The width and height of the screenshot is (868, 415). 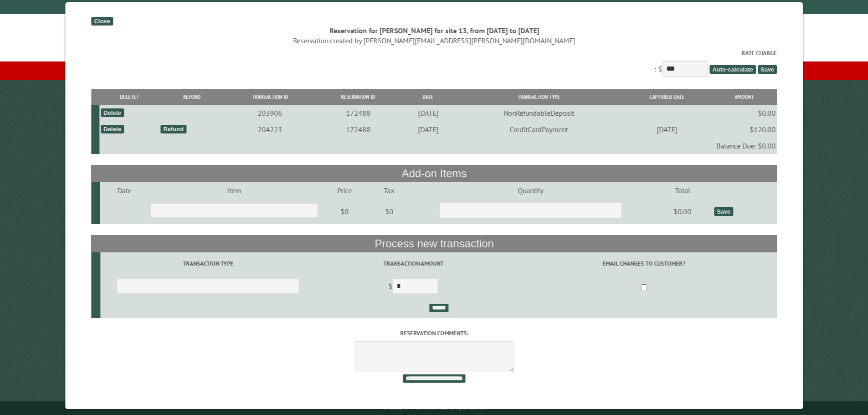 What do you see at coordinates (434, 407) in the screenshot?
I see `small: © Campground Commander LLC. All rights reserved.` at bounding box center [434, 407].